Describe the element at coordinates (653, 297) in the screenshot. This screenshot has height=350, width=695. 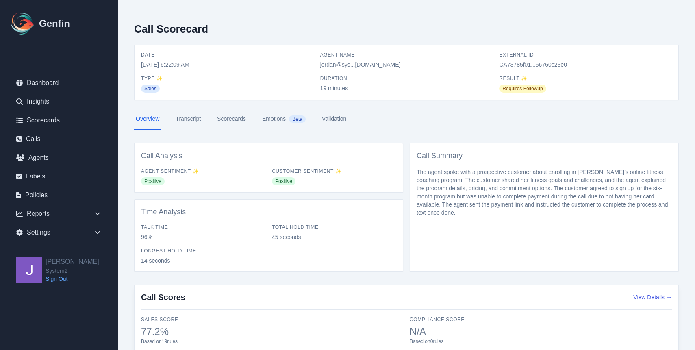
I see `button: View Details →` at that location.